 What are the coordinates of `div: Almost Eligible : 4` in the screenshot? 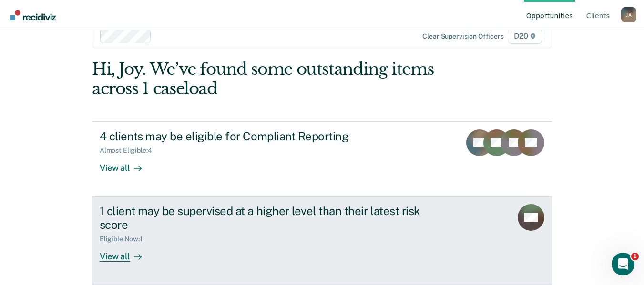 It's located at (129, 150).